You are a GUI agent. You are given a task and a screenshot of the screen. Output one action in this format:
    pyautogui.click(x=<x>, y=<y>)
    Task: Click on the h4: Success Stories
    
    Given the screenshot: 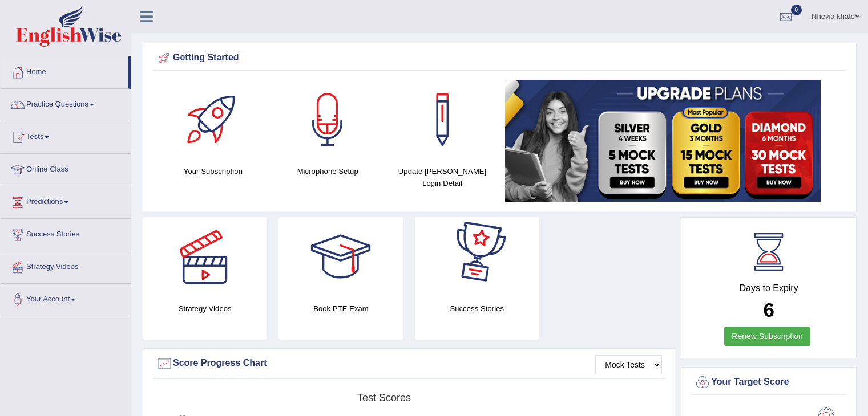 What is the action you would take?
    pyautogui.click(x=477, y=308)
    